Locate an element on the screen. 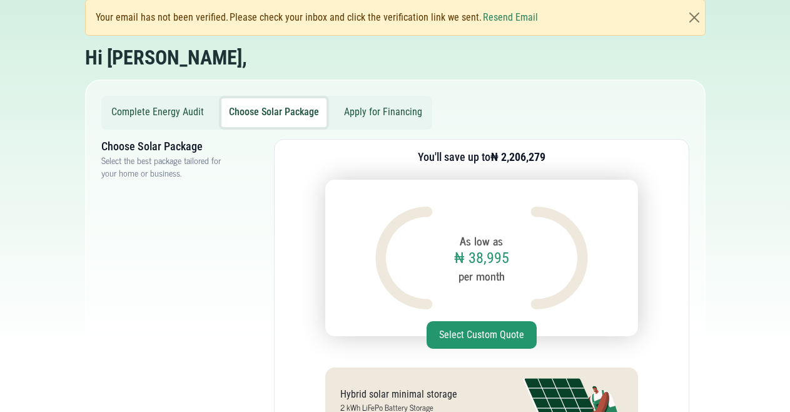 The height and width of the screenshot is (412, 790). button: Apply for Financing is located at coordinates (383, 113).